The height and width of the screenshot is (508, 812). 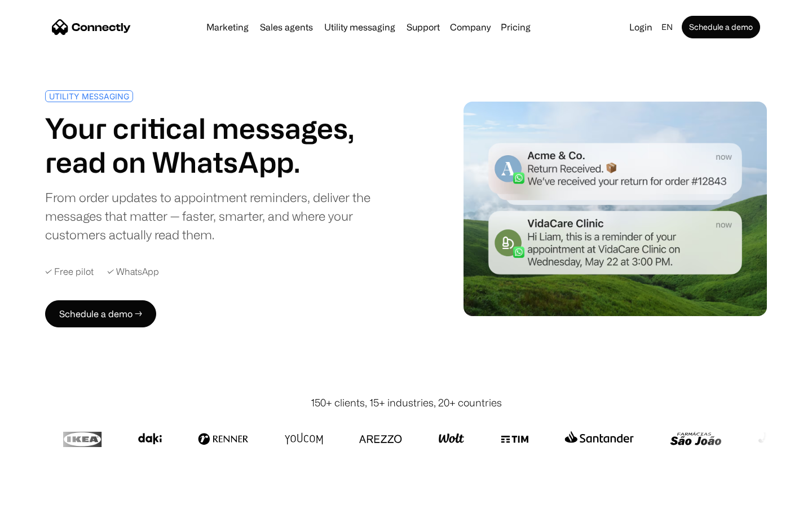 I want to click on div: Company, so click(x=470, y=27).